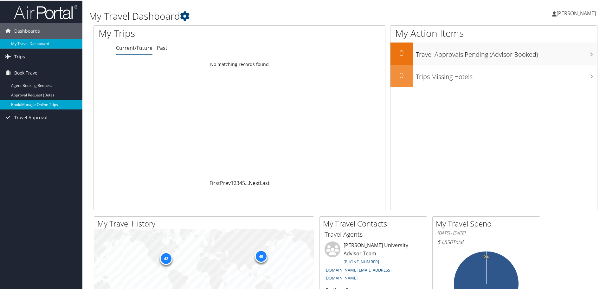 This screenshot has height=289, width=606. Describe the element at coordinates (166, 258) in the screenshot. I see `div: 42` at that location.